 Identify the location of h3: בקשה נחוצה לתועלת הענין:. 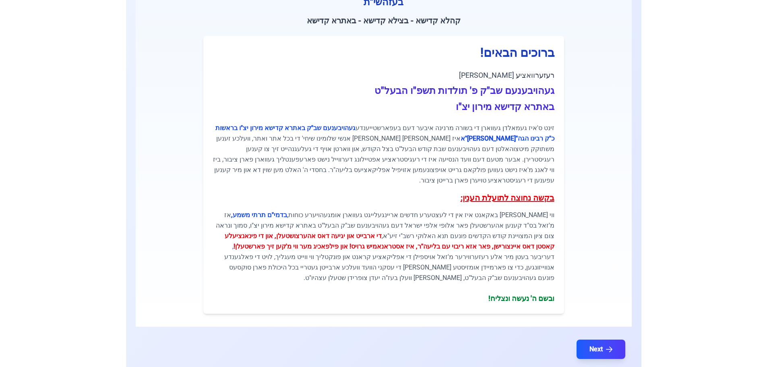
(384, 198).